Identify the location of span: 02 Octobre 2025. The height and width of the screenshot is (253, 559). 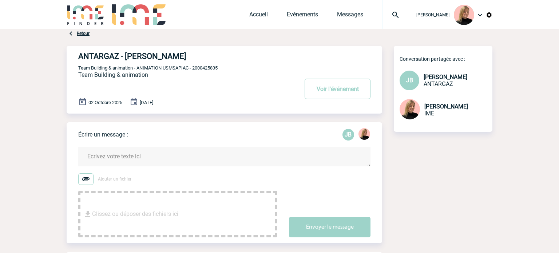
(105, 102).